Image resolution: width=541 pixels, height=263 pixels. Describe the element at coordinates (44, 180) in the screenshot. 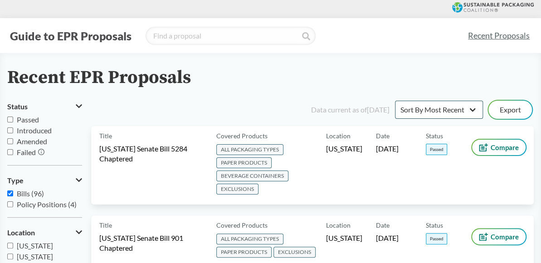

I see `button: Type` at that location.